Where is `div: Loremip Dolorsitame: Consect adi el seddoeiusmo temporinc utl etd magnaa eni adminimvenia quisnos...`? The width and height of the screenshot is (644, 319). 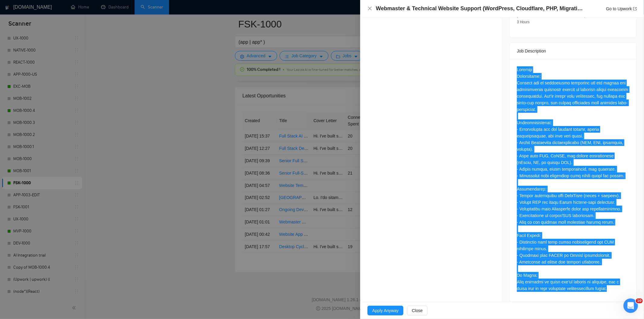
div: Loremip Dolorsitame: Consect adi el seddoeiusmo temporinc utl etd magnaa eni adminimvenia quisnos... is located at coordinates (573, 179).